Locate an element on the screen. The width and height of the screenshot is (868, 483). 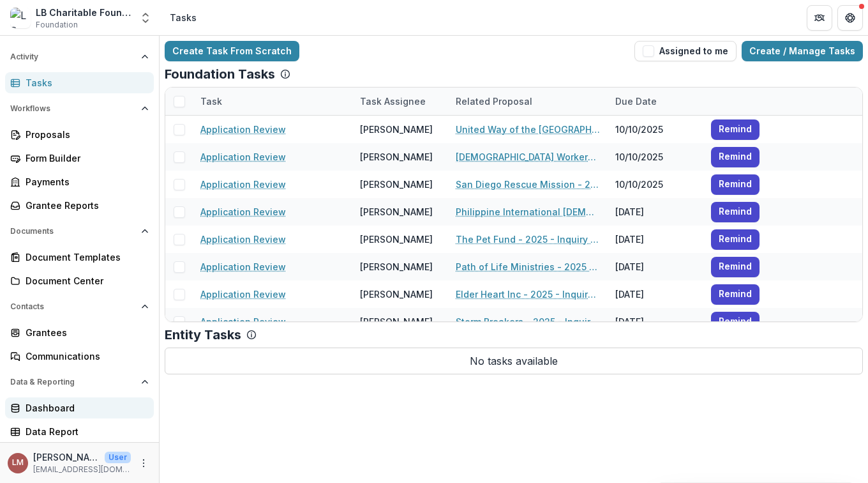
span: Workflows is located at coordinates (72, 108).